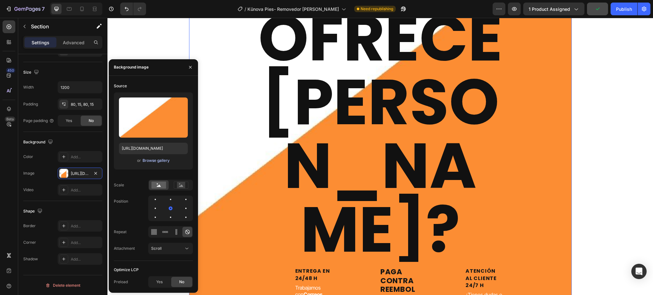 The height and width of the screenshot is (295, 653). Describe the element at coordinates (206, 257) in the screenshot. I see `p: ENTREGA EN 24/48 H` at that location.